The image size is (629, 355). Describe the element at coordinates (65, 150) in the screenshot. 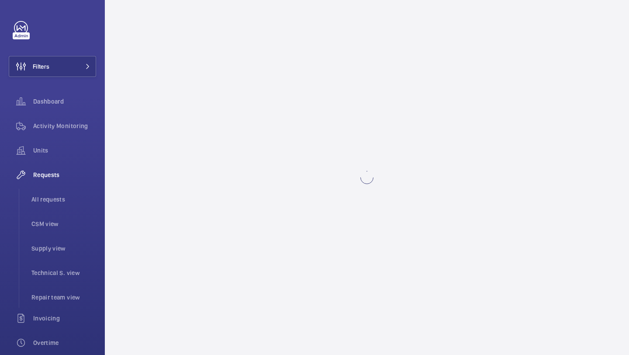

I see `span: Units` at that location.